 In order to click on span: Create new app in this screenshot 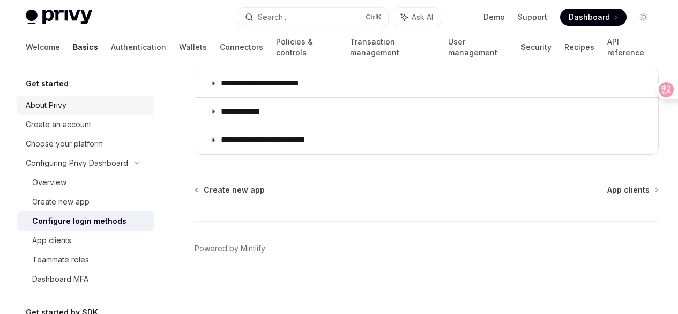, I will do `click(234, 190)`.